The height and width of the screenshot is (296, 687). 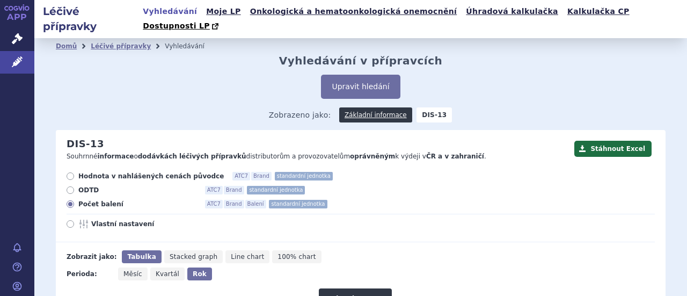 What do you see at coordinates (85, 144) in the screenshot?
I see `h2: DIS-13` at bounding box center [85, 144].